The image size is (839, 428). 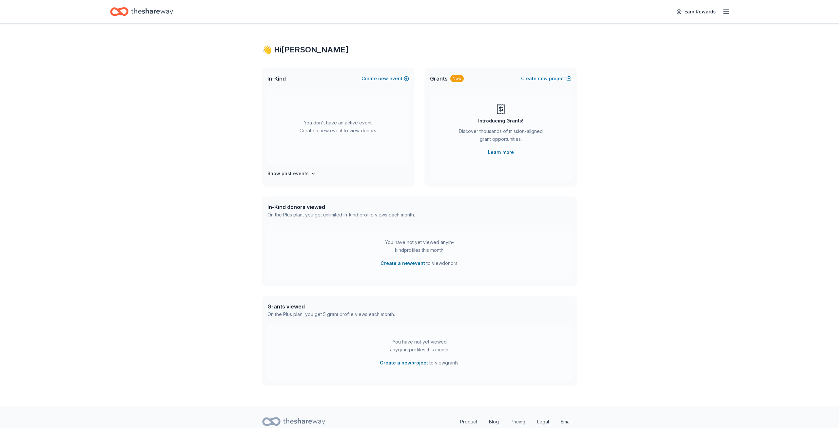 I want to click on div: In-Kind donors viewed, so click(x=341, y=207).